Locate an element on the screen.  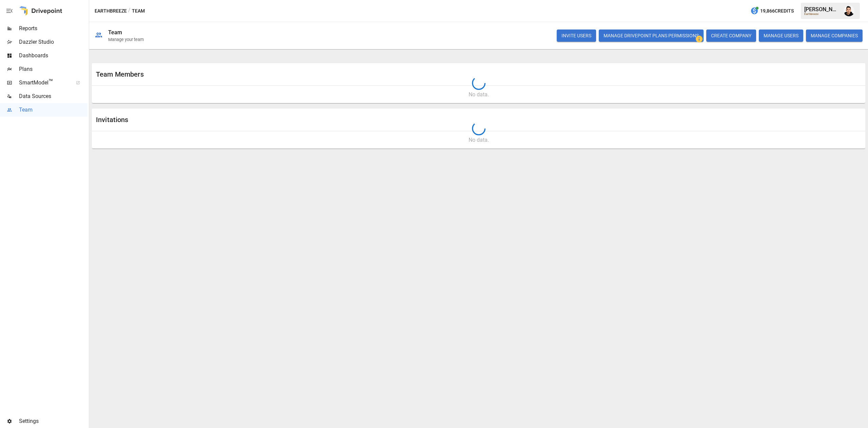
span: ™ is located at coordinates (51, 82).